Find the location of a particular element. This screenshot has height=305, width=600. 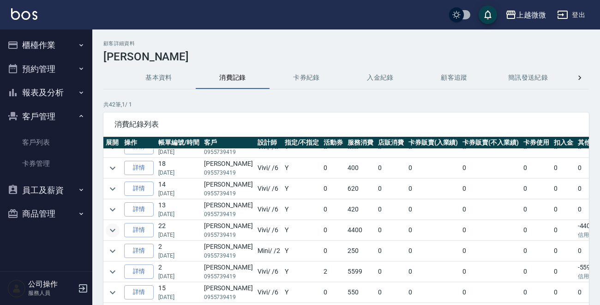

h5: 公司操作 is located at coordinates (52, 285).